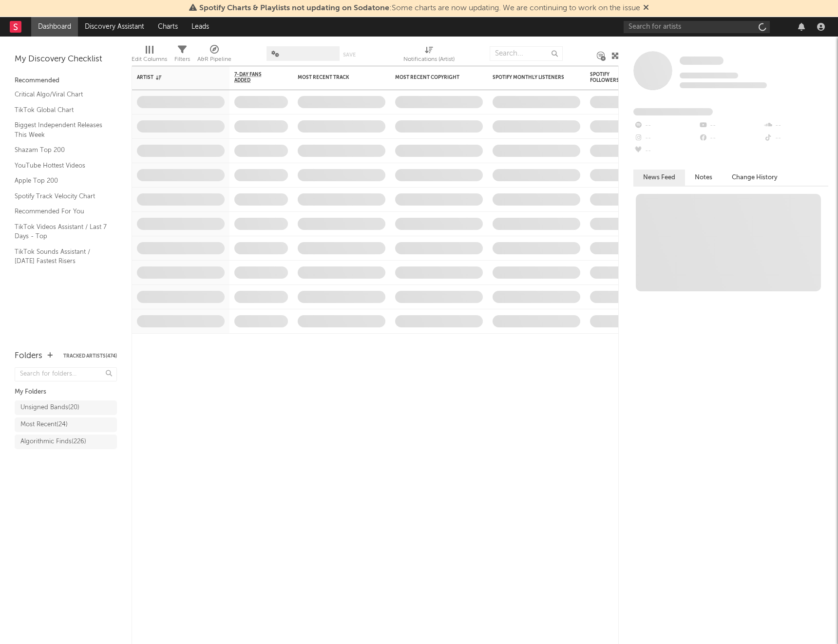 The width and height of the screenshot is (838, 644). Describe the element at coordinates (419, 8) in the screenshot. I see `span: : Some charts are now updating. We are continuing to work on the issue` at that location.